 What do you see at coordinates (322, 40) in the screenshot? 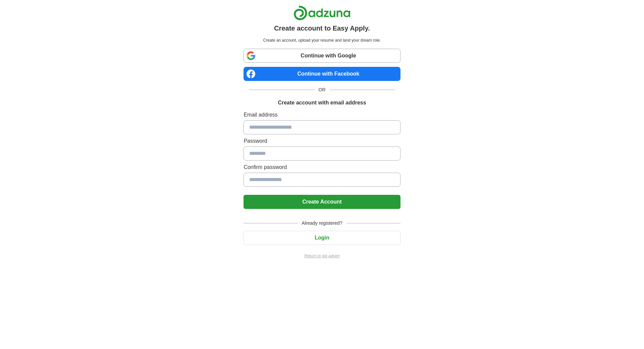
I see `p: Create an account, upload your resume and land your dream role.` at bounding box center [322, 40].